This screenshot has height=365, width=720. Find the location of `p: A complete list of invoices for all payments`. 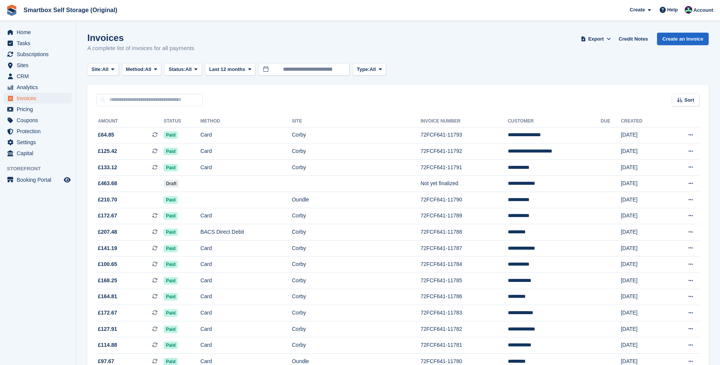

p: A complete list of invoices for all payments is located at coordinates (141, 48).